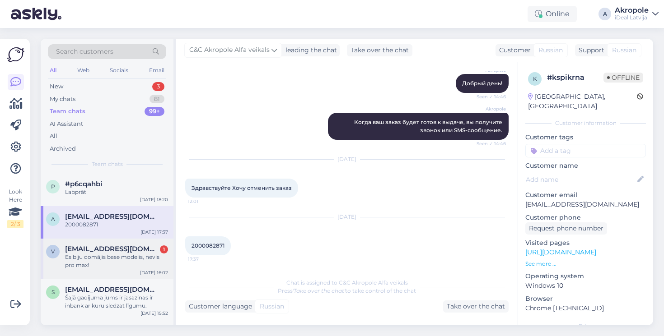 This screenshot has width=664, height=336. Describe the element at coordinates (164, 250) in the screenshot. I see `div: 1` at that location.